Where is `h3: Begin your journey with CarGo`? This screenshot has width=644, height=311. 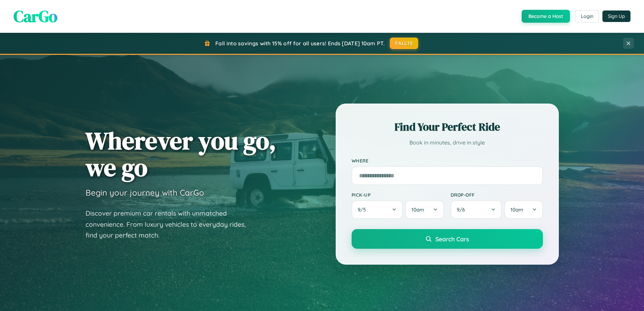
h3: Begin your journey with CarGo is located at coordinates (145, 193).